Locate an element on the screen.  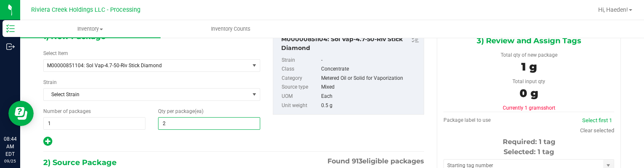
span: 913 is located at coordinates (357, 161).